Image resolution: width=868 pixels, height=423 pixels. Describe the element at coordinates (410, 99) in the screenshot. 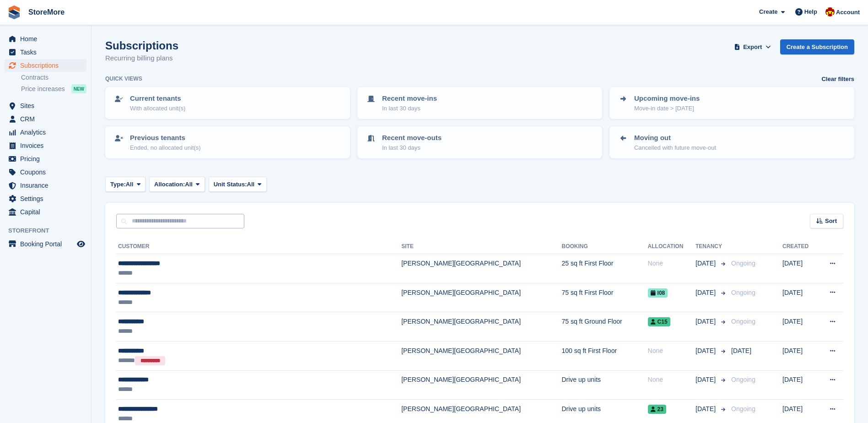

I see `p: Recent move-ins` at that location.